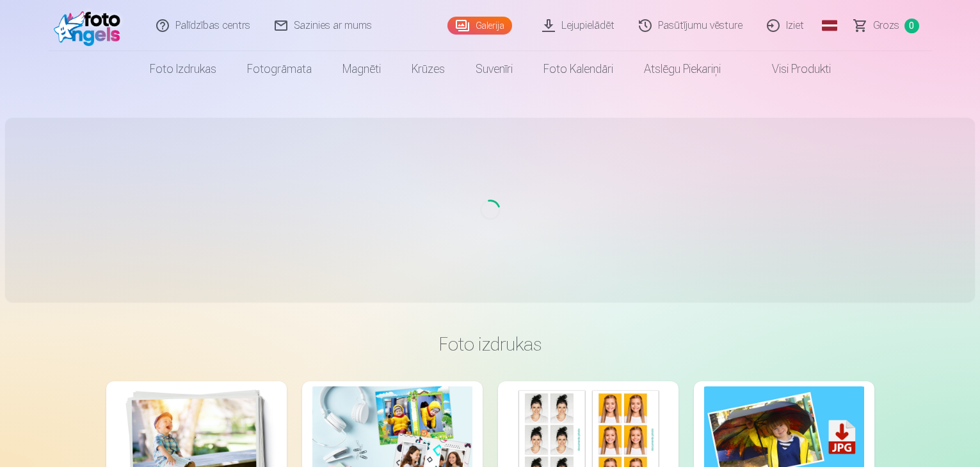  Describe the element at coordinates (683, 69) in the screenshot. I see `a: Atslēgu piekariņi` at that location.